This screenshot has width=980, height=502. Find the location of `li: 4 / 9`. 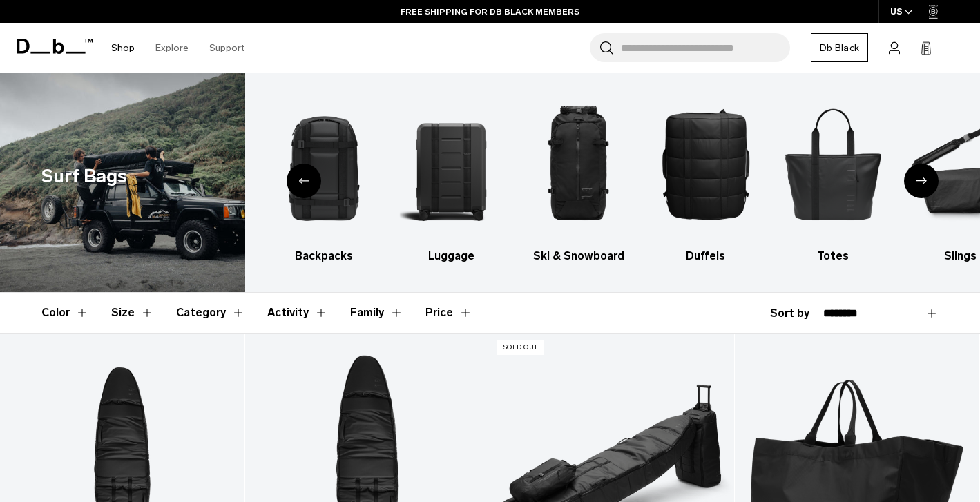

li: 4 / 9 is located at coordinates (578, 176).